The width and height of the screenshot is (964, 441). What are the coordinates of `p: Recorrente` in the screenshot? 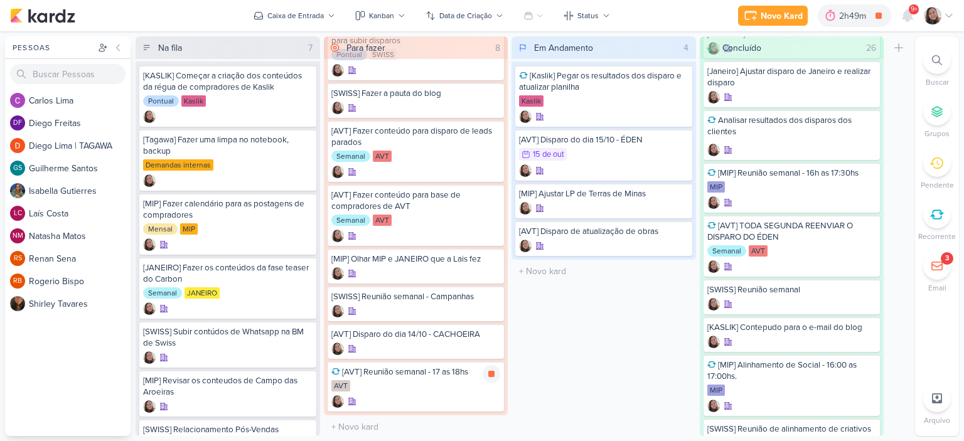 It's located at (937, 237).